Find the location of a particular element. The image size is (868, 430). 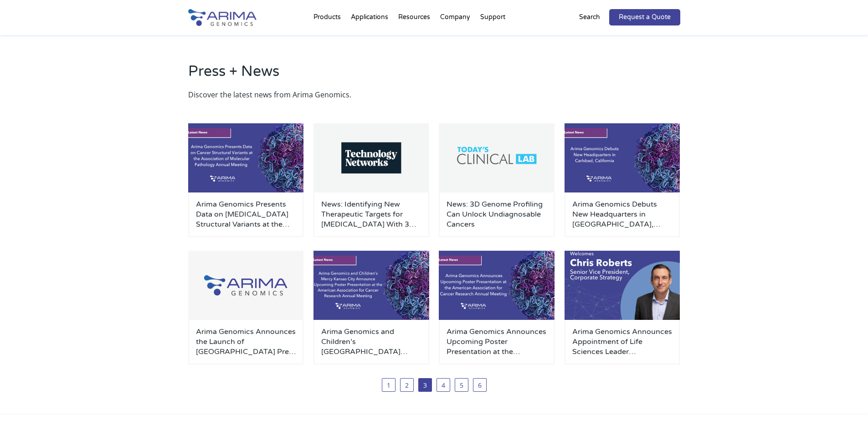

a: 2 is located at coordinates (407, 385).